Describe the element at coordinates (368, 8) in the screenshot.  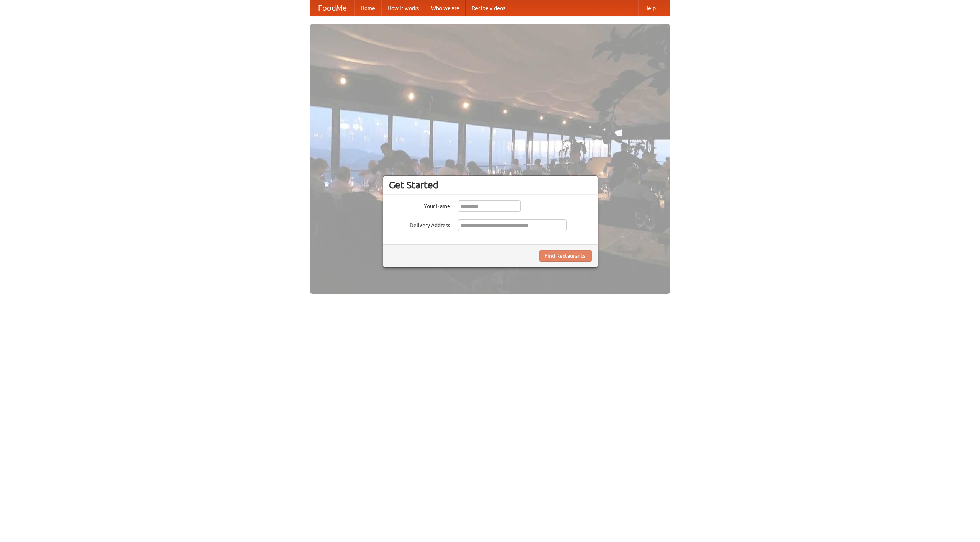
I see `a: Home` at that location.